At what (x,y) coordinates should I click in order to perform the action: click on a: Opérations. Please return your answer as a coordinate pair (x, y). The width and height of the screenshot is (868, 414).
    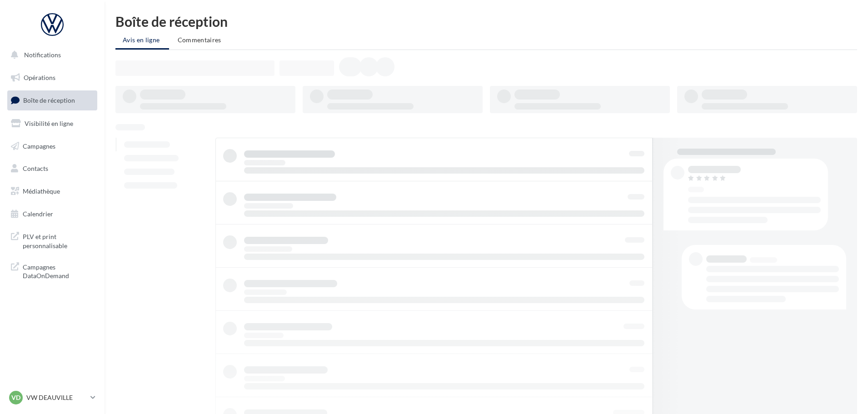
    Looking at the image, I should click on (52, 78).